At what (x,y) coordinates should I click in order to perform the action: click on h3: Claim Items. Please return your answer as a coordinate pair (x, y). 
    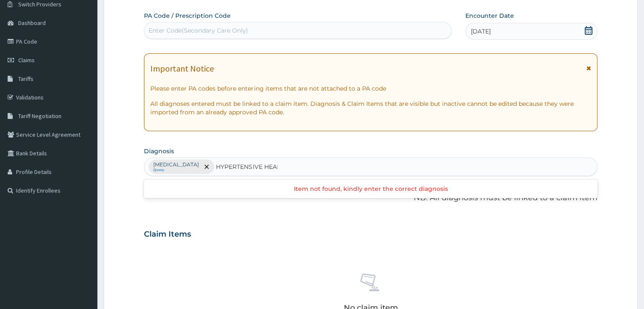
    Looking at the image, I should click on (167, 235).